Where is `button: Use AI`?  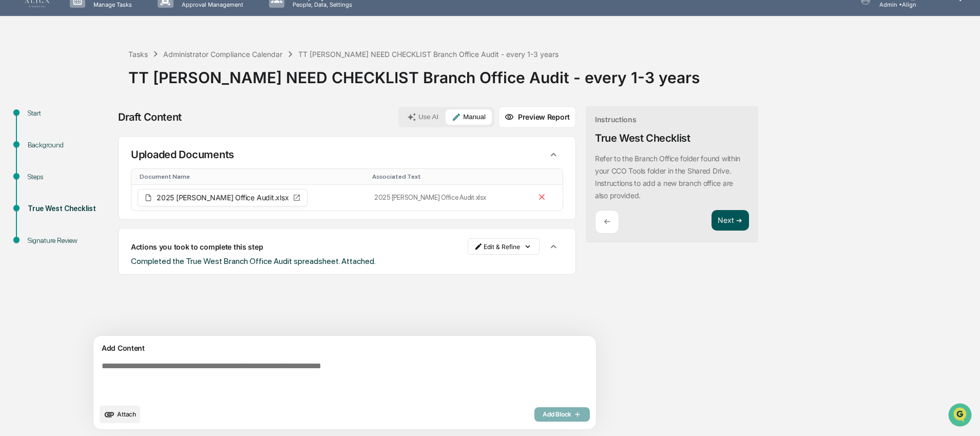
button: Use AI is located at coordinates (423, 117).